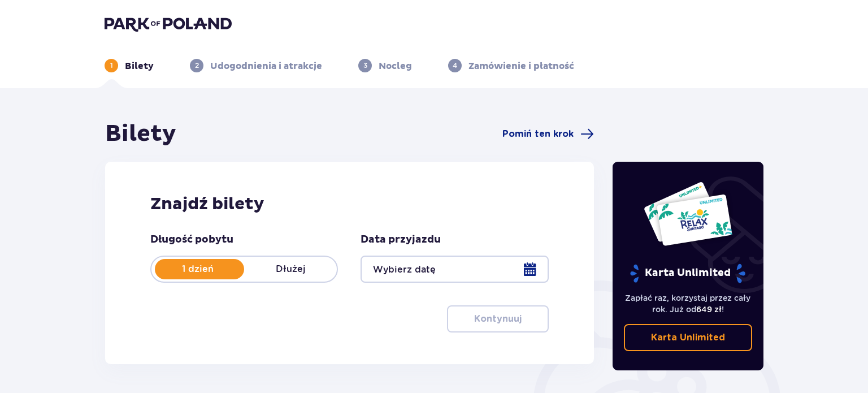 The image size is (868, 393). I want to click on span: Pomiń ten krok, so click(538, 134).